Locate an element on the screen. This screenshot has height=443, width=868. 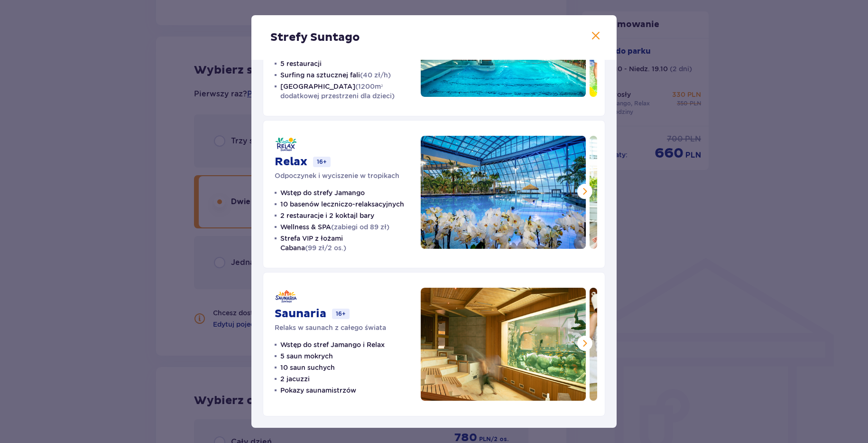
p: 5 saun mokrych is located at coordinates (306, 356).